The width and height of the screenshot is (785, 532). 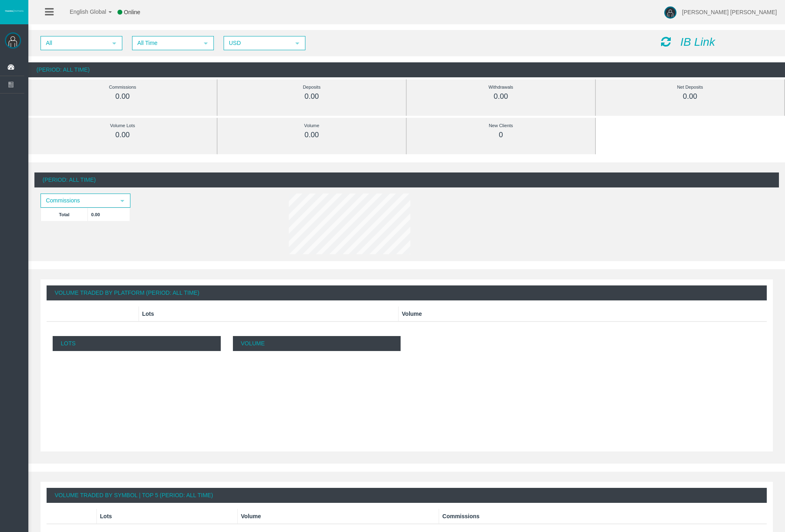 What do you see at coordinates (312, 126) in the screenshot?
I see `div: Volume` at bounding box center [312, 126].